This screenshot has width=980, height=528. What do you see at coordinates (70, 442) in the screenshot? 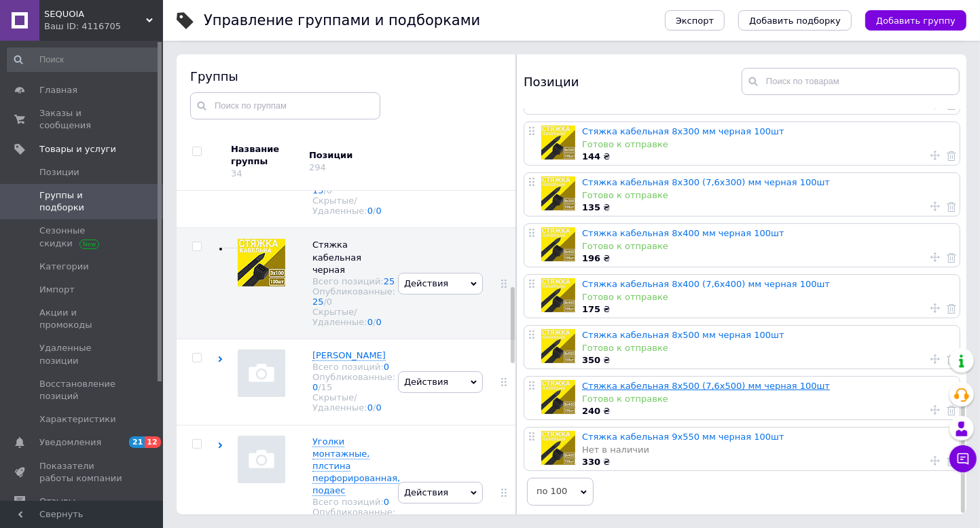
I see `span: Уведомления` at bounding box center [70, 442].